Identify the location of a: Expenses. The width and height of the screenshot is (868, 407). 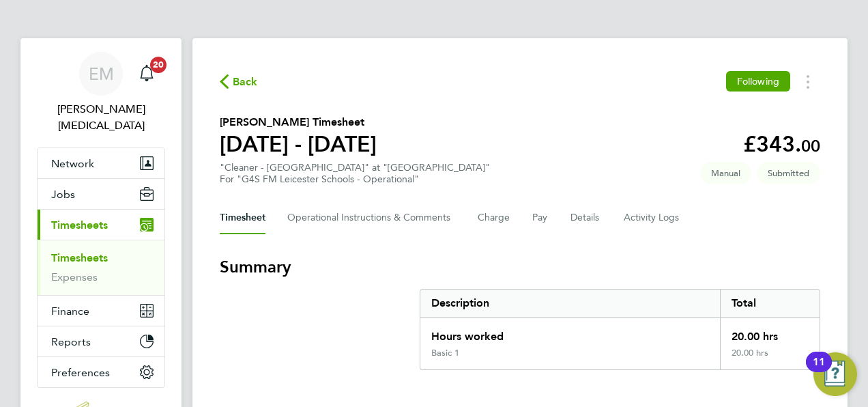
(75, 277).